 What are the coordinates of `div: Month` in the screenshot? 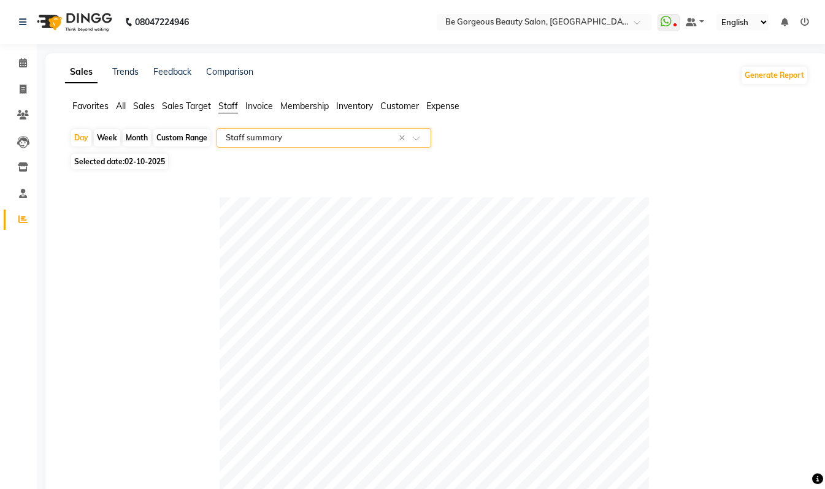 It's located at (137, 138).